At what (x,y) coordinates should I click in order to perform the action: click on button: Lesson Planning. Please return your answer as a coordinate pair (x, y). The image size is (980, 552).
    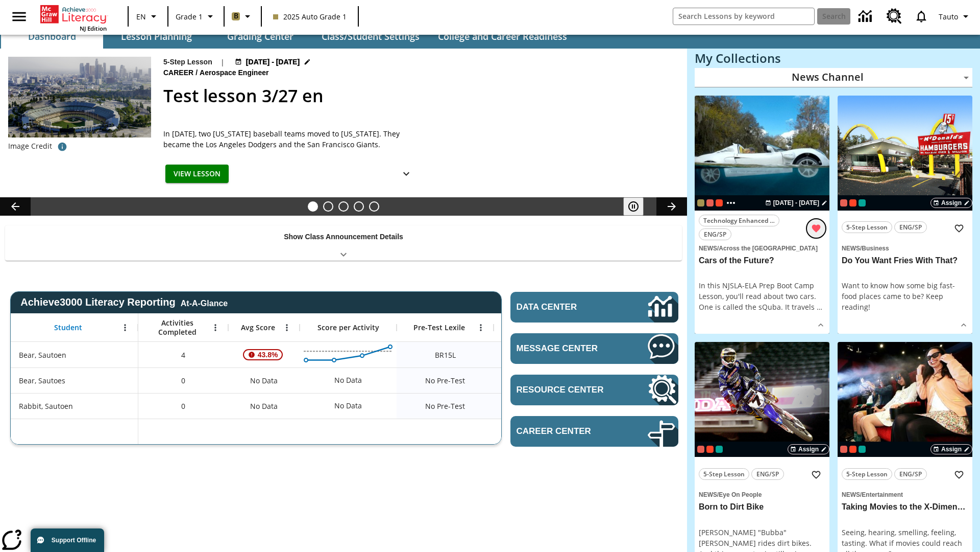
    Looking at the image, I should click on (156, 36).